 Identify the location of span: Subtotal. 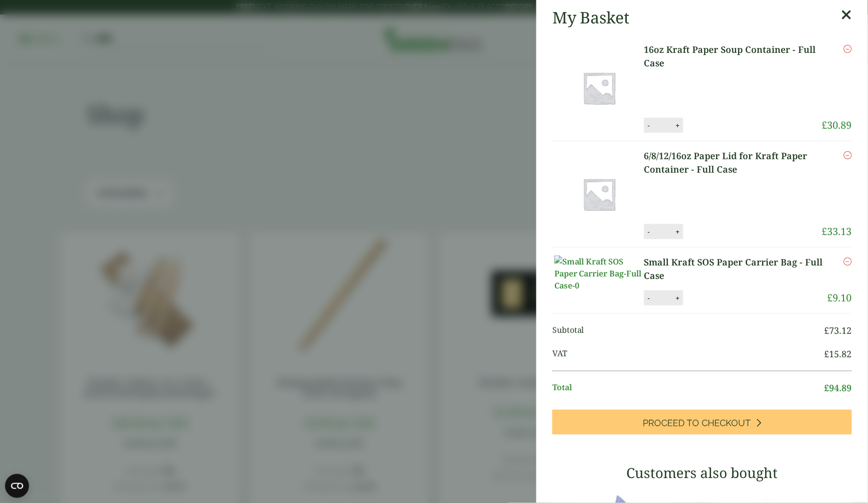
(688, 331).